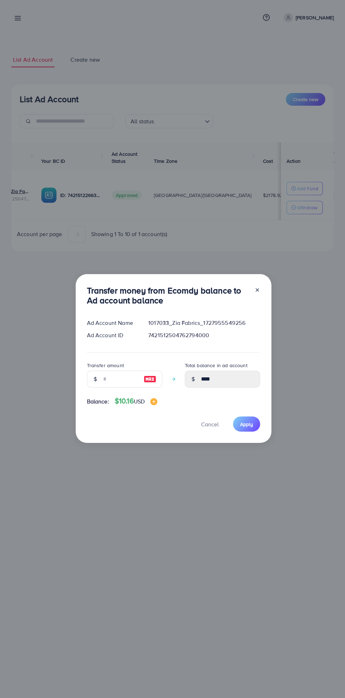  What do you see at coordinates (210, 424) in the screenshot?
I see `span: Cancel` at bounding box center [210, 424].